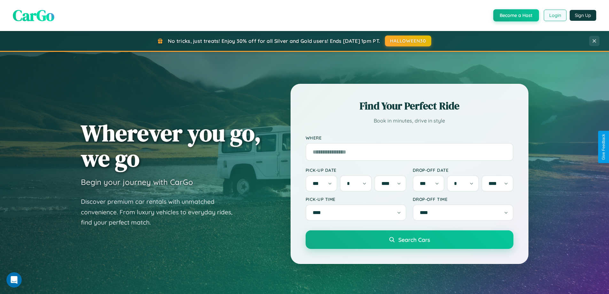  I want to click on span: Search Cars, so click(414, 239).